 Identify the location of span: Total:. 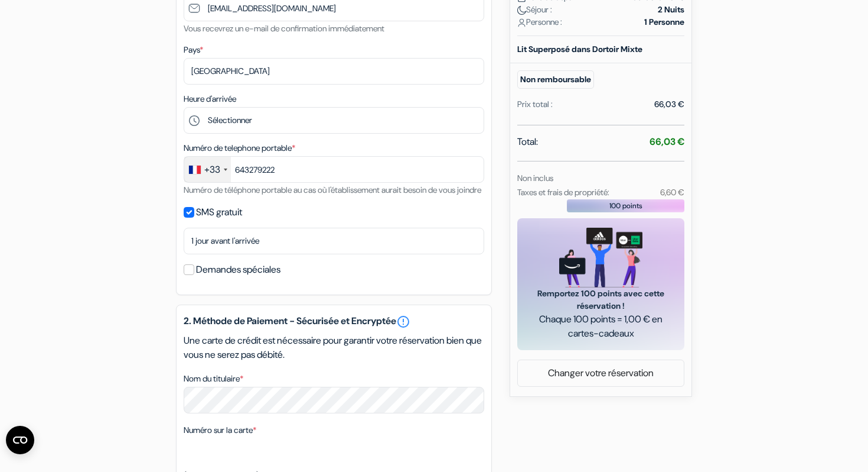
(528, 142).